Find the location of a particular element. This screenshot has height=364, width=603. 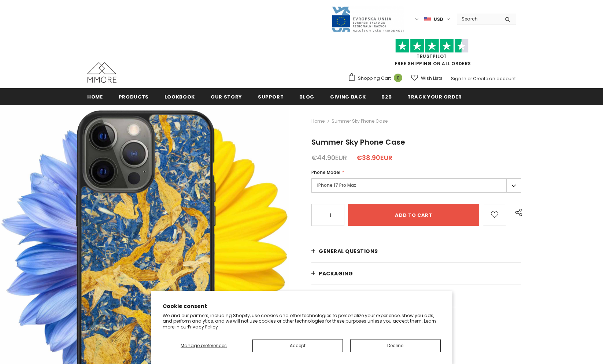

span: Phone Model is located at coordinates (326, 172).